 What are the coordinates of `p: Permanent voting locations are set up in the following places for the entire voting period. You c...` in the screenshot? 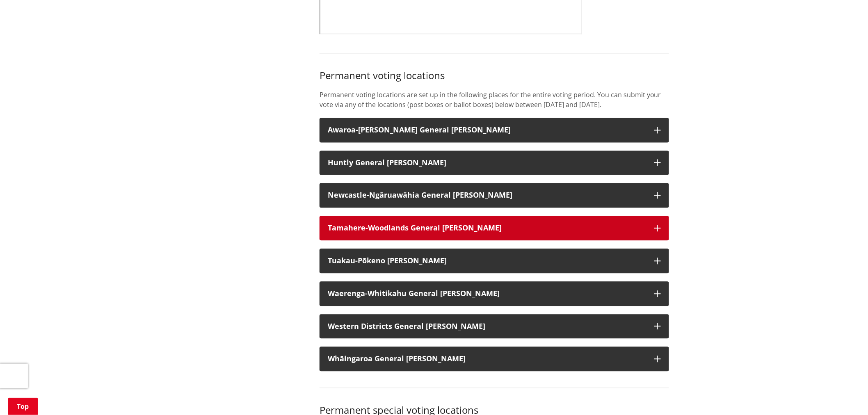 It's located at (494, 100).